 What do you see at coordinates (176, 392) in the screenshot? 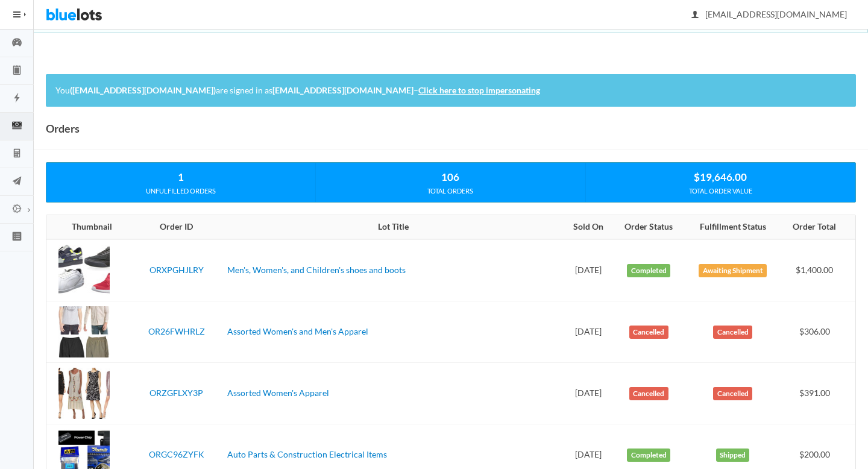
I see `a: ORZGFLXY3P` at bounding box center [176, 392].